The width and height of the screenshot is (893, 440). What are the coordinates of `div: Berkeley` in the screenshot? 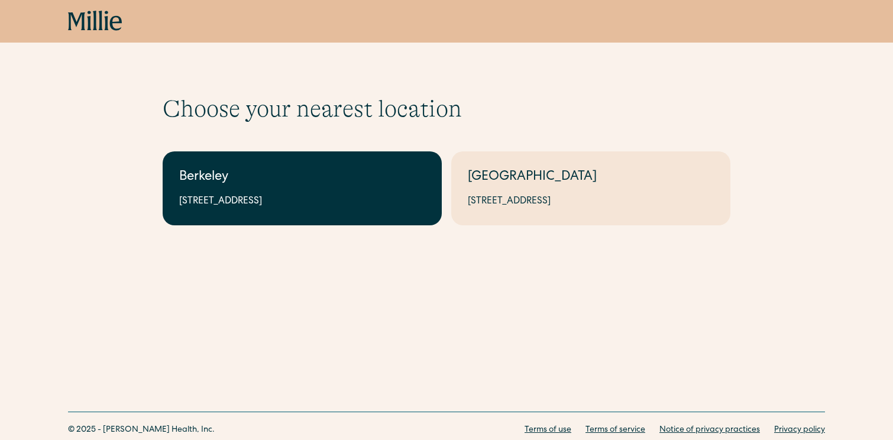 It's located at (302, 177).